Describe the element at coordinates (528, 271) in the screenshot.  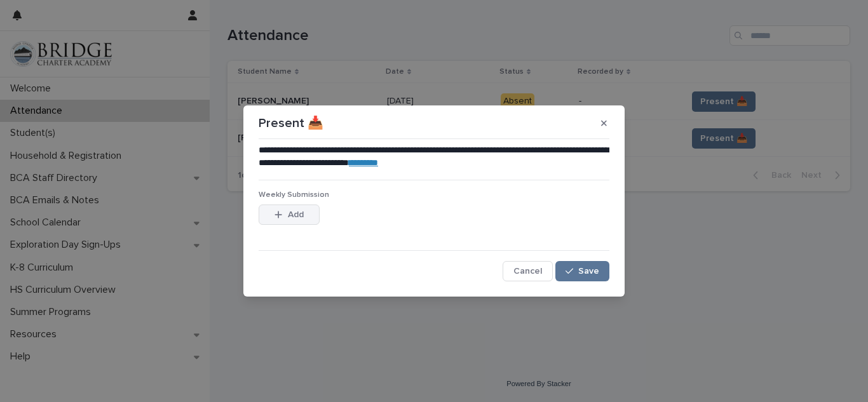
I see `span: Cancel` at that location.